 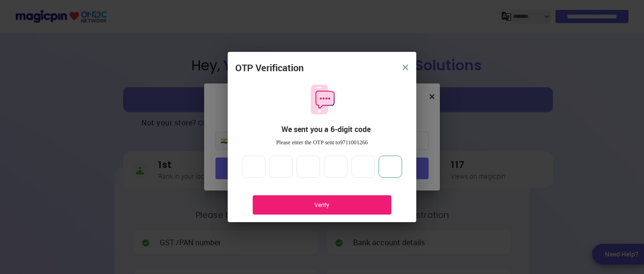 I want to click on div: OTP Verification, so click(x=269, y=68).